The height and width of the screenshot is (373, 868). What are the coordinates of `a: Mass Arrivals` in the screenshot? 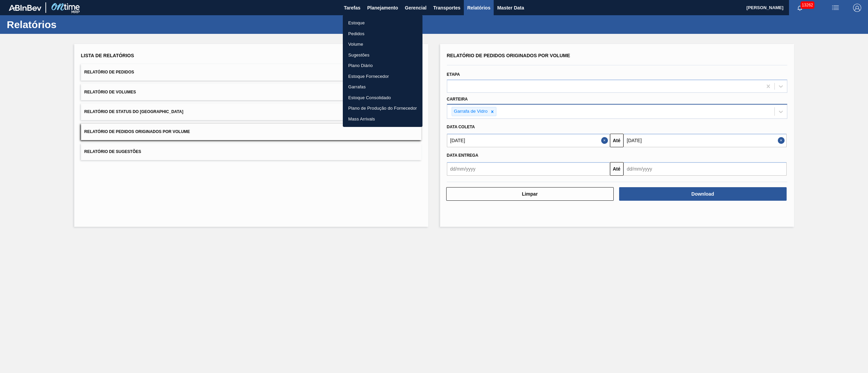 It's located at (382, 119).